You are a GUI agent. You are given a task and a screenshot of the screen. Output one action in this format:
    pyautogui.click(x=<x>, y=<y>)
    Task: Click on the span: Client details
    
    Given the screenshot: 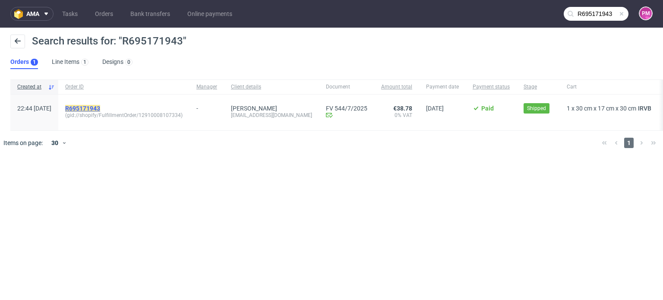 What is the action you would take?
    pyautogui.click(x=272, y=87)
    